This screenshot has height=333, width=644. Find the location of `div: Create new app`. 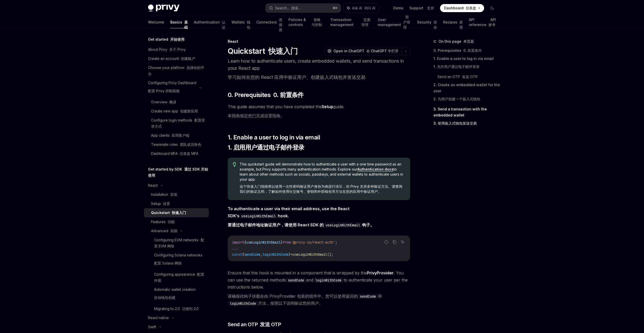

div: Create new app is located at coordinates (174, 111).